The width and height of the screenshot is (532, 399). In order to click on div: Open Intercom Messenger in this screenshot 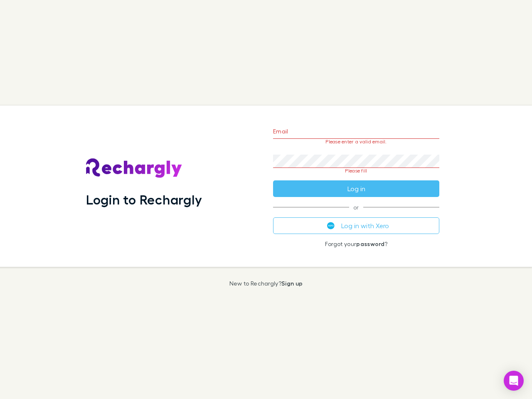, I will do `click(514, 381)`.